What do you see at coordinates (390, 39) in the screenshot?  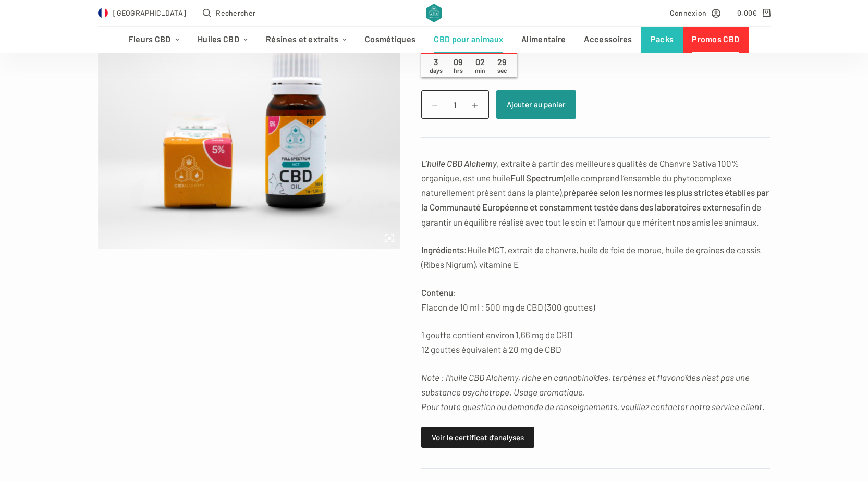 I see `a: Cosmétiques` at bounding box center [390, 39].